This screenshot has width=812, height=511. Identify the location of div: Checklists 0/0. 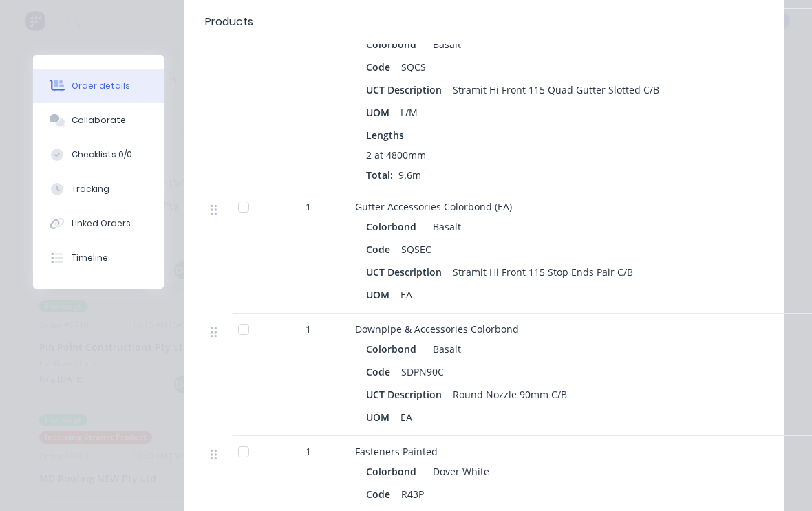
(102, 155).